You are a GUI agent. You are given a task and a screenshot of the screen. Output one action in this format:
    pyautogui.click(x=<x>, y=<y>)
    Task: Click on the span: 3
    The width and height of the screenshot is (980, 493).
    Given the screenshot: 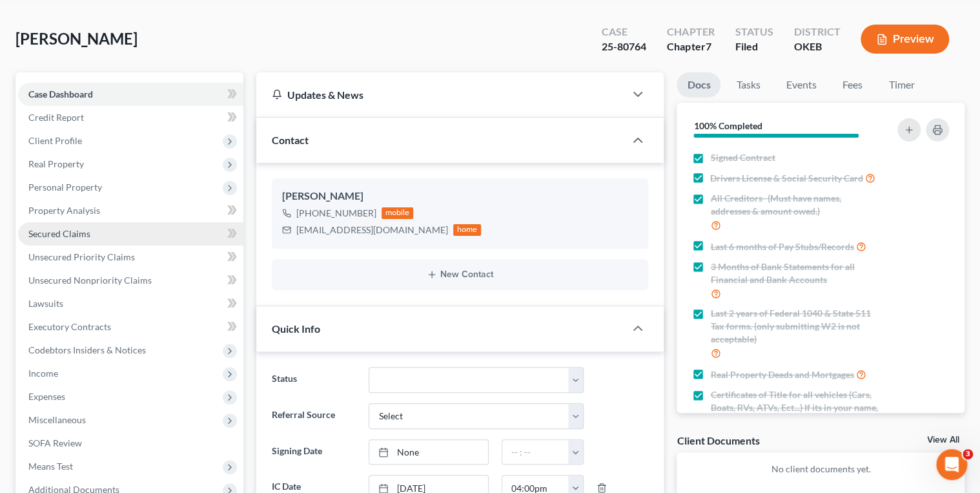 What is the action you would take?
    pyautogui.click(x=968, y=455)
    